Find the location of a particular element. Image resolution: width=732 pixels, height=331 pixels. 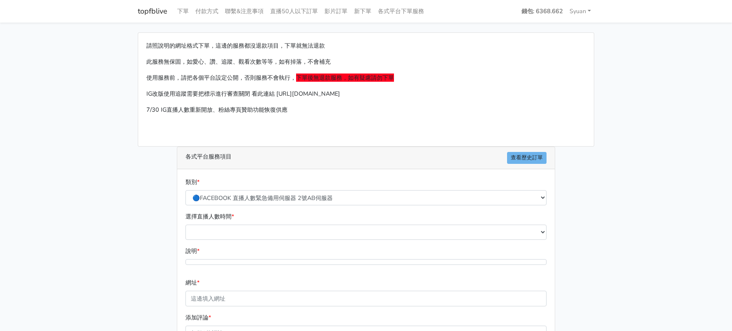

a: topfblive is located at coordinates (152, 11).